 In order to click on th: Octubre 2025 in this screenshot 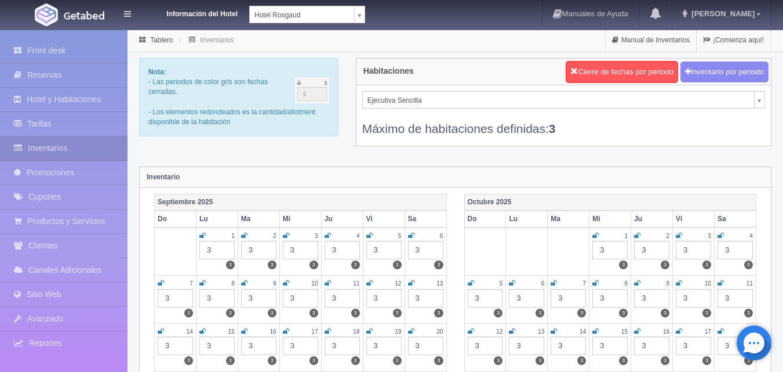, I will do `click(611, 202)`.